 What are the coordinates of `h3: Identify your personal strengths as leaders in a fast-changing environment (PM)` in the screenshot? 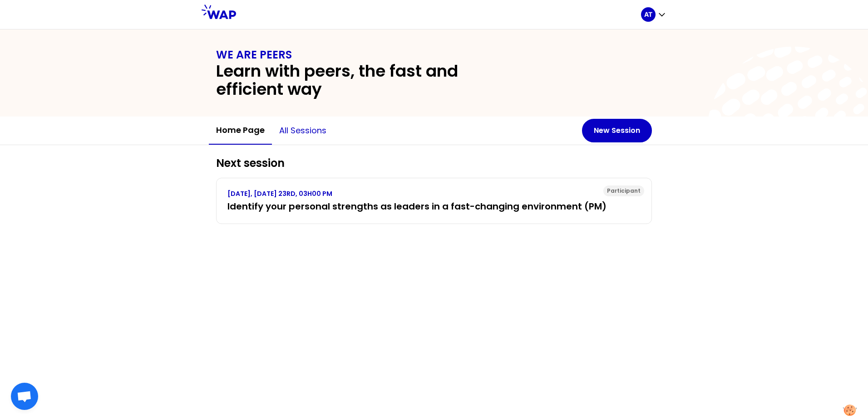 It's located at (434, 206).